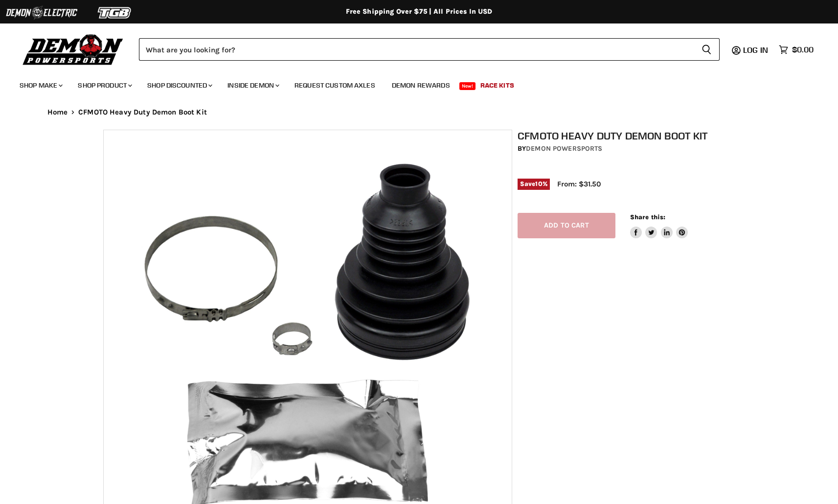  Describe the element at coordinates (796, 50) in the screenshot. I see `a: $0.00` at that location.